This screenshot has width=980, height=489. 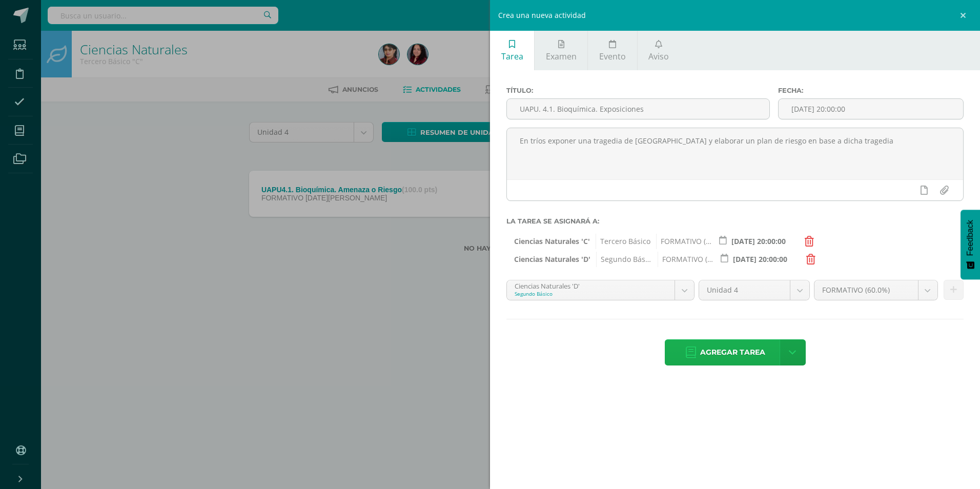 I want to click on a: FORMATIVO (60.0%), so click(x=876, y=290).